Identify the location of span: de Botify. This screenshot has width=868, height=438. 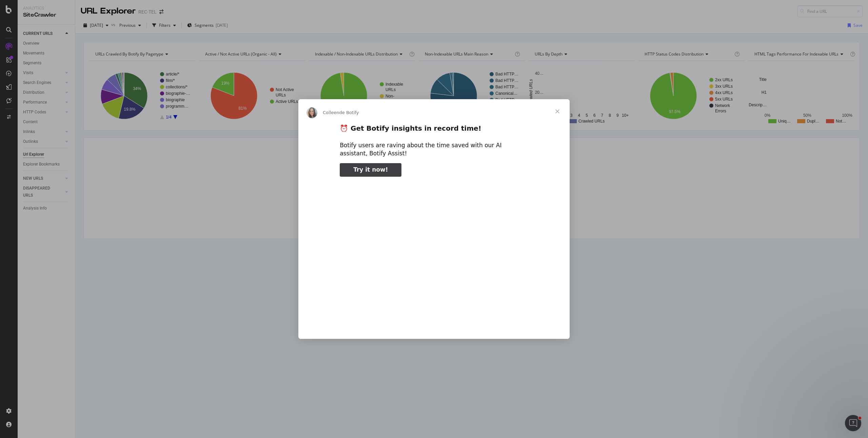
(349, 113).